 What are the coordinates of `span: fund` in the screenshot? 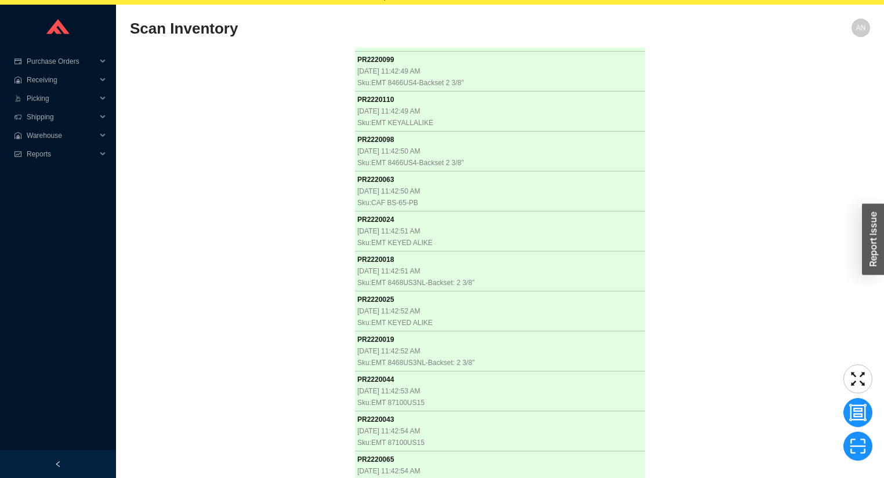 It's located at (18, 154).